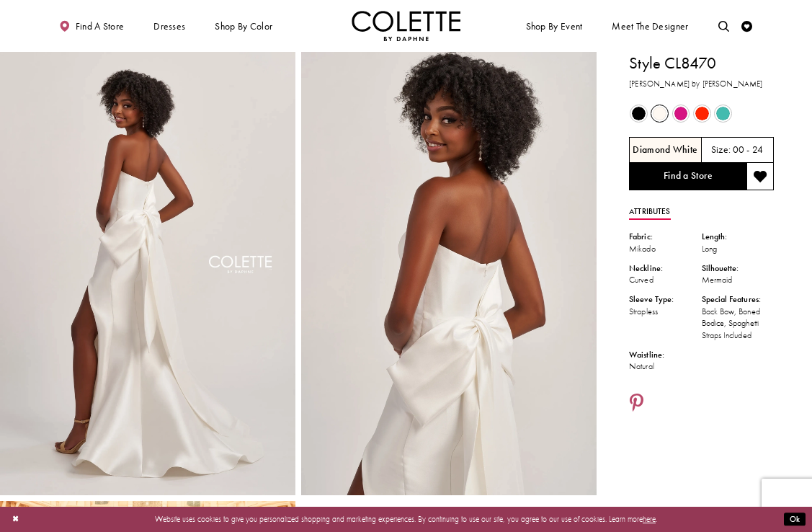 The height and width of the screenshot is (532, 812). What do you see at coordinates (449, 273) in the screenshot?
I see `img: Style CL8470 Colette by Daphne #1 Diamond White backface vertical cropped picture` at bounding box center [449, 273].